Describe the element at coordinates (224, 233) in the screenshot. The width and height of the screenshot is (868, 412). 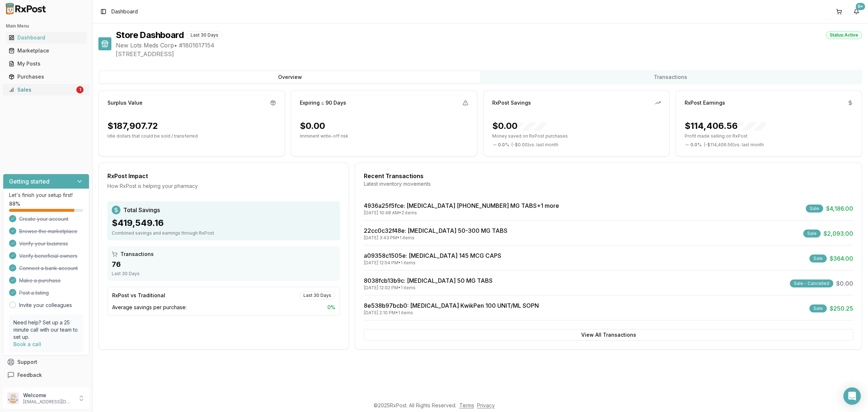
I see `div: Combined savings and earnings through RxPost` at that location.